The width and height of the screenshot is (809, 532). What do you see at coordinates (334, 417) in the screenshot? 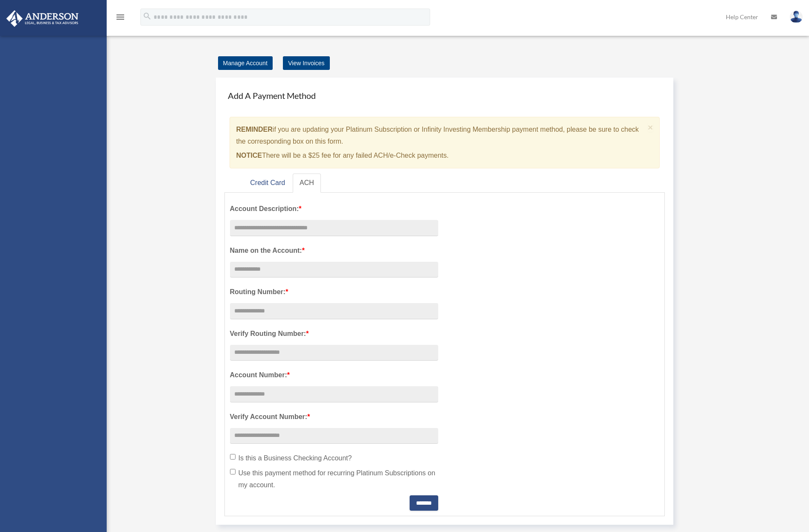
I see `label: Verify Account Number:` at bounding box center [334, 417].